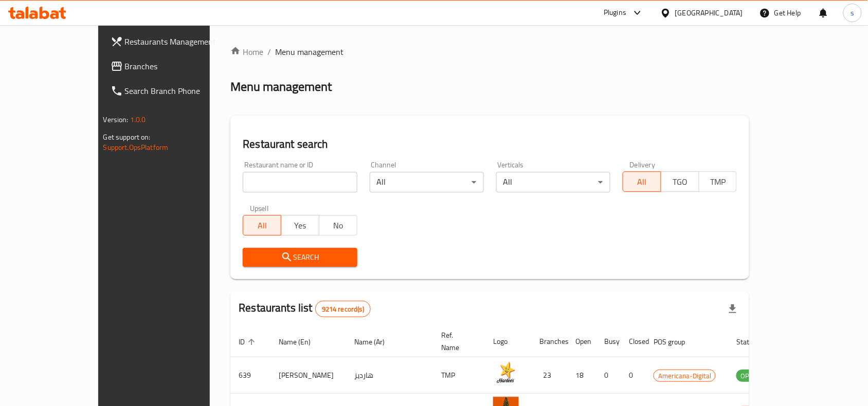  What do you see at coordinates (549, 342) in the screenshot?
I see `th: Branches` at bounding box center [549, 342].